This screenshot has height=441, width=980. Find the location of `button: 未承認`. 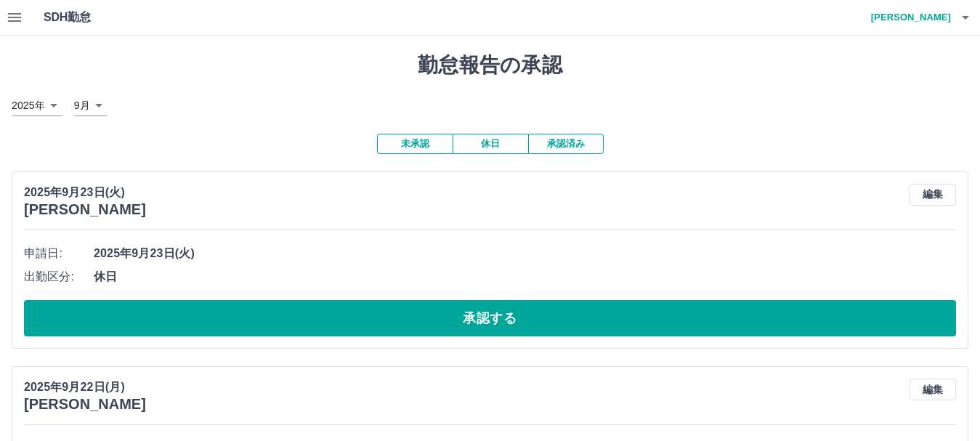

button: 未承認 is located at coordinates (415, 144).